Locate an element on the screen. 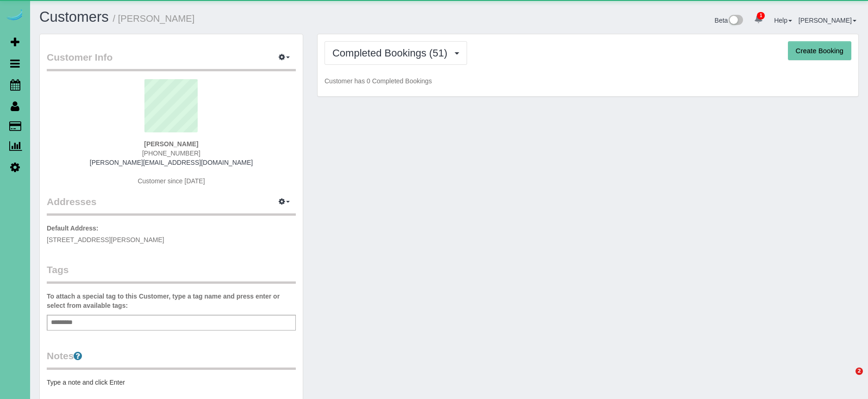  a: 1 is located at coordinates (758, 20).